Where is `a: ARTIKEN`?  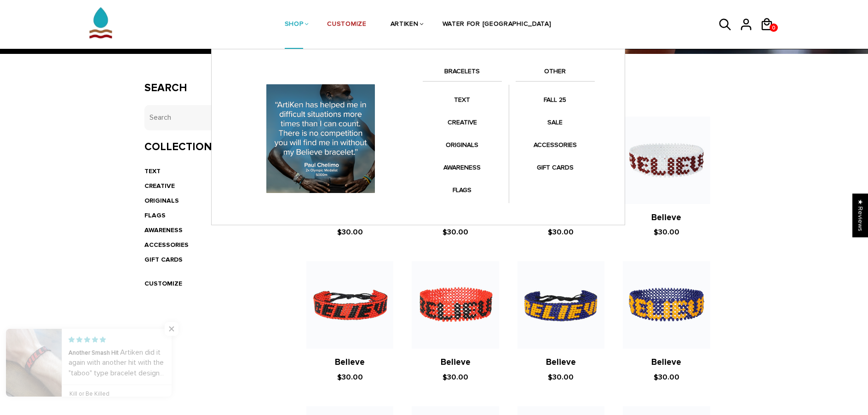
a: ARTIKEN is located at coordinates (405, 25).